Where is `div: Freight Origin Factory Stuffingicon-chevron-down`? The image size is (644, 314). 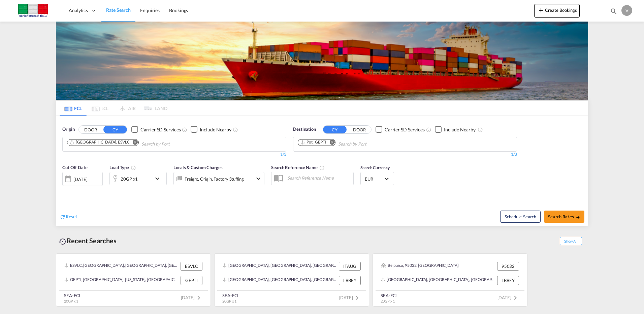 div: Freight Origin Factory Stuffingicon-chevron-down is located at coordinates (219, 179).